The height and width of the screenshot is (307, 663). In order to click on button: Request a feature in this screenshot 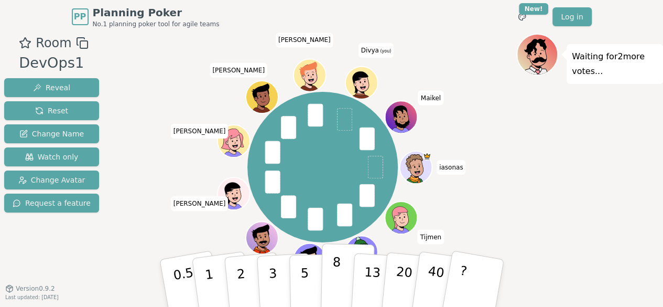, I will do `click(51, 203)`.